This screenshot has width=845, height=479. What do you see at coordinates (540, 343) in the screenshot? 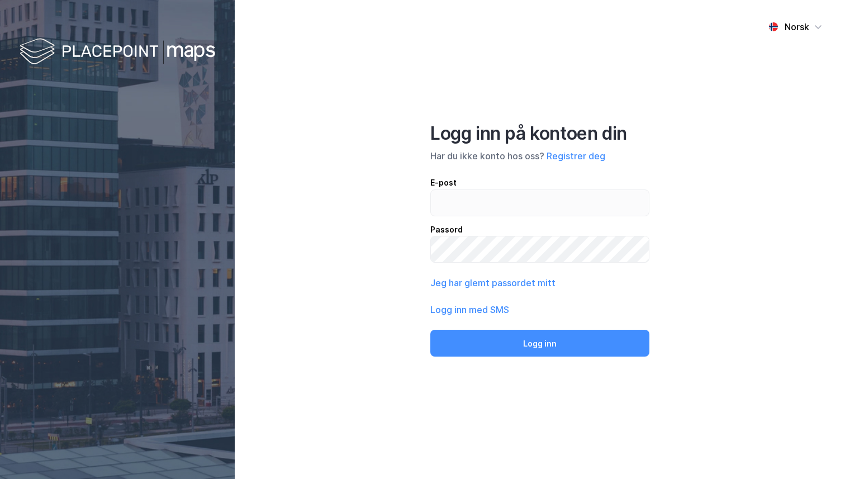
I see `button: Logg inn` at bounding box center [540, 343].